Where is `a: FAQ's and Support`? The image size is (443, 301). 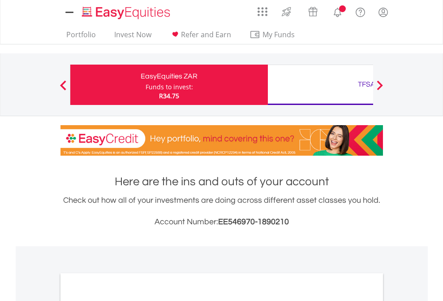 a: FAQ's and Support is located at coordinates (360, 11).